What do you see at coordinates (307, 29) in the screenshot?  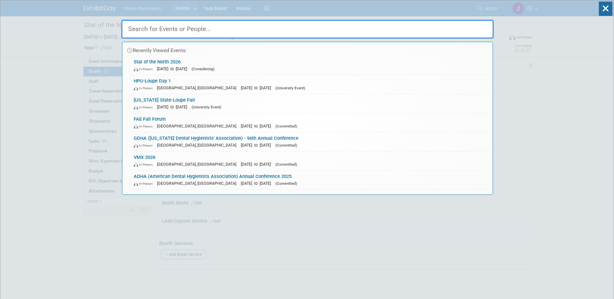 I see `input: Search for Events or People...` at bounding box center [307, 29].